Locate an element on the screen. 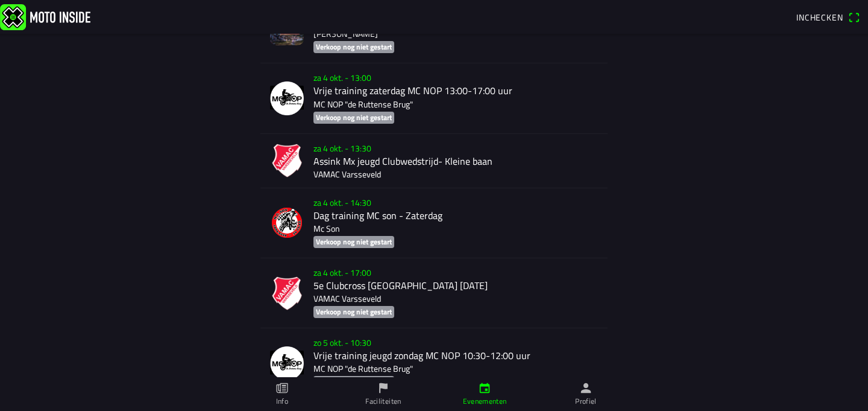 This screenshot has height=411, width=868. ion-icon: flag is located at coordinates (383, 387).